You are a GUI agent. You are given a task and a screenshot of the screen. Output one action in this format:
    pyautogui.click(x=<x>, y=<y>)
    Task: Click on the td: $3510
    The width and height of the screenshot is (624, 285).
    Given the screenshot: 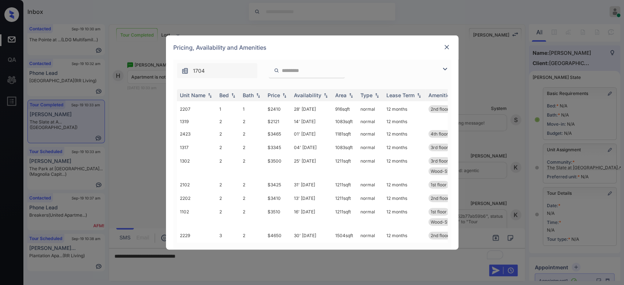 What is the action you would take?
    pyautogui.click(x=278, y=217)
    